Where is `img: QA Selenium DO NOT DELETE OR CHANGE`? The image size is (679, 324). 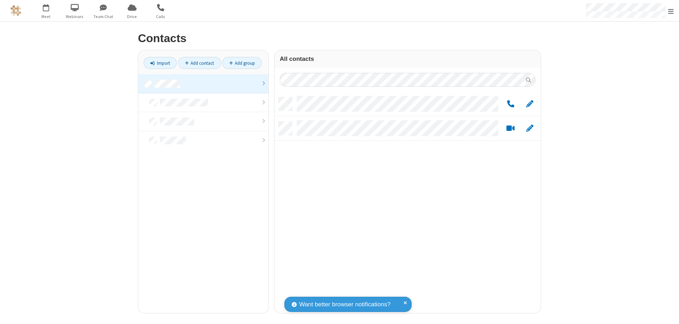
img: QA Selenium DO NOT DELETE OR CHANGE is located at coordinates (16, 11).